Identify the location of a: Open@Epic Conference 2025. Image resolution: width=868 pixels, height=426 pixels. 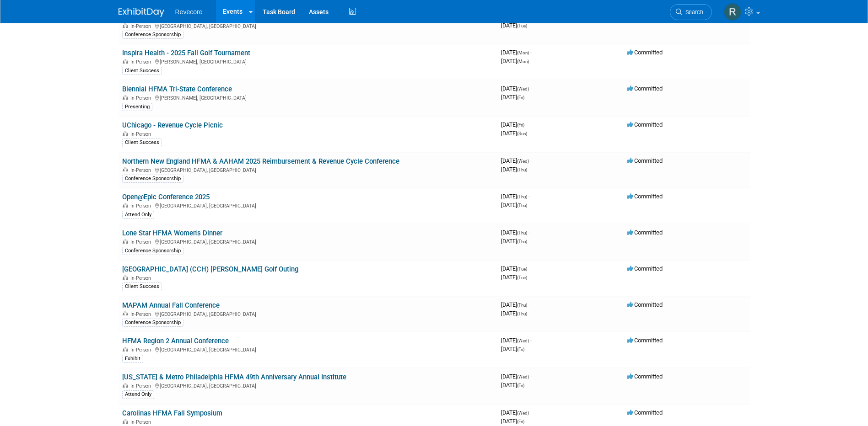
(166, 197).